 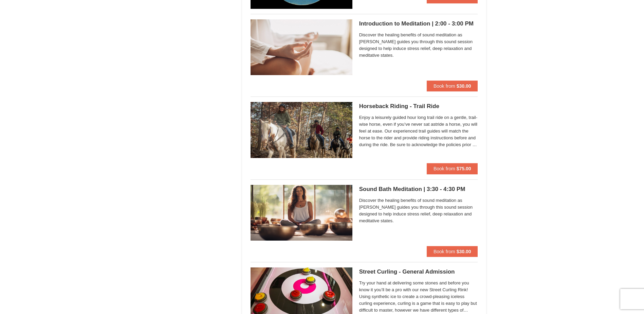 What do you see at coordinates (419, 272) in the screenshot?
I see `h5: Street Curling - General Admission` at bounding box center [419, 272].